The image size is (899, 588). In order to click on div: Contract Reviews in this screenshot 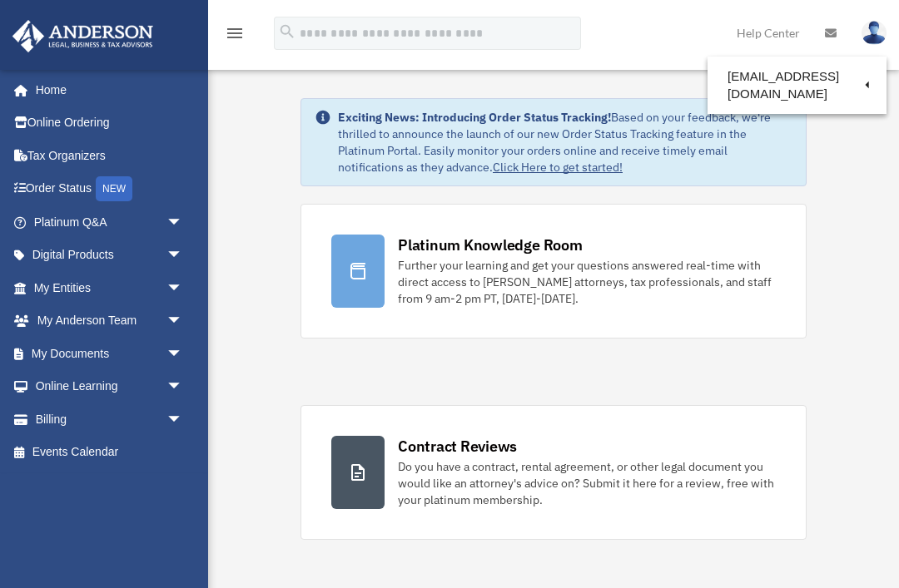, I will do `click(457, 446)`.